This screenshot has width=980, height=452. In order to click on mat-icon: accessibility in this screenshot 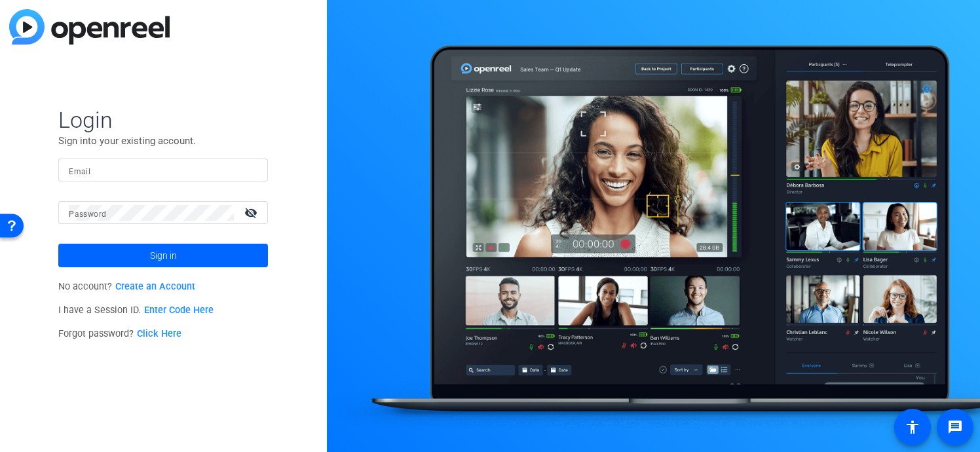, I will do `click(913, 427)`.